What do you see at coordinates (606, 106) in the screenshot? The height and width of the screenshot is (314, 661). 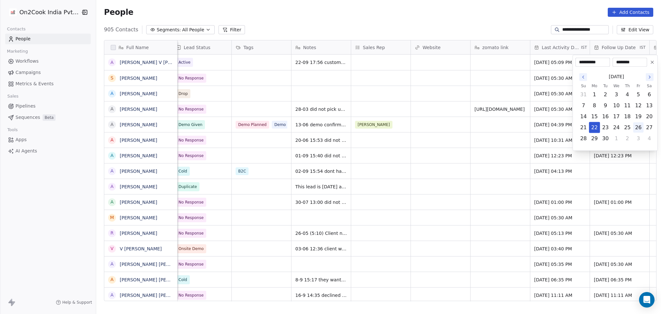 I see `button: Tuesday, September 9th, 2025` at bounding box center [606, 106].